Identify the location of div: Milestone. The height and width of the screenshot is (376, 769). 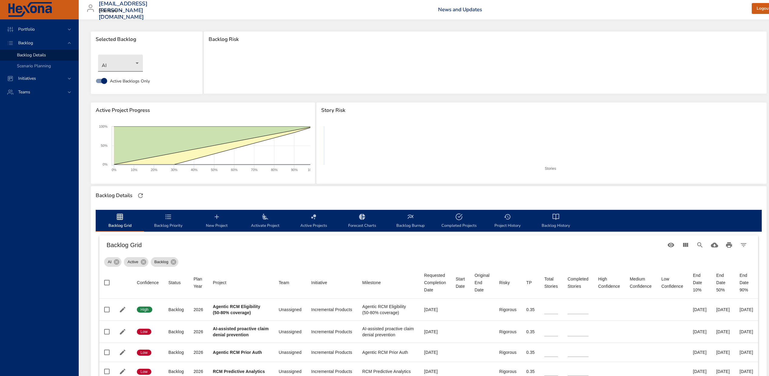
(372, 282).